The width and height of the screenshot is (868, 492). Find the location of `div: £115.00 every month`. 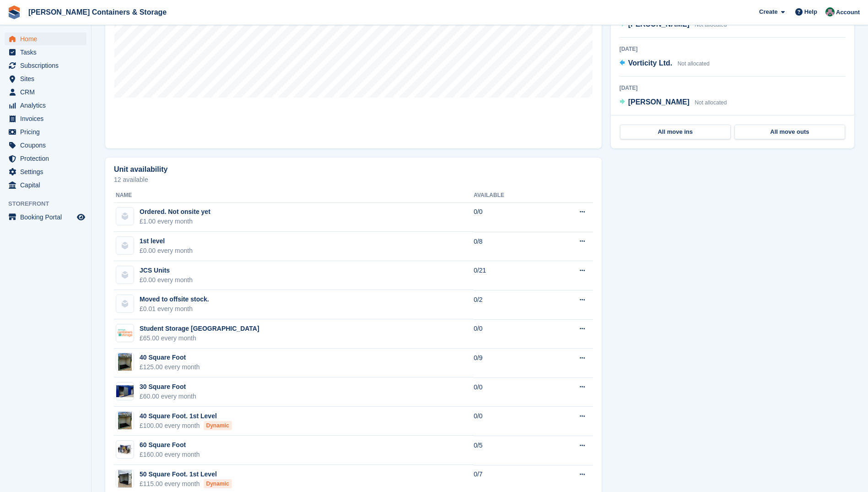

div: £115.00 every month is located at coordinates (186, 483).